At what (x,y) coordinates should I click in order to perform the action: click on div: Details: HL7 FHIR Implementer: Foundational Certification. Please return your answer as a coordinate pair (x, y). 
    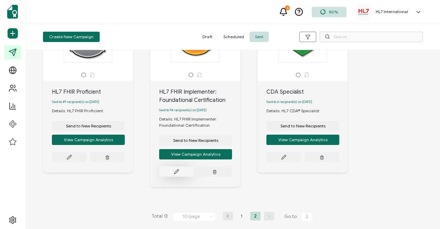
    Looking at the image, I should click on (200, 122).